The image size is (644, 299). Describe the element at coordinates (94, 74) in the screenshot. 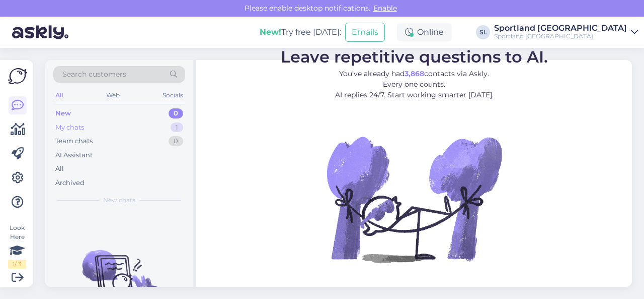

I see `span: Search customers` at that location.